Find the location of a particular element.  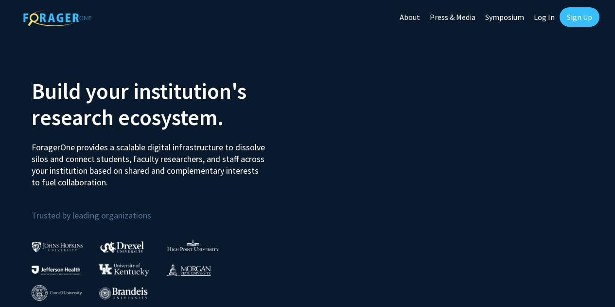

h2: Build your institution's research ecosystem. is located at coordinates (166, 104).